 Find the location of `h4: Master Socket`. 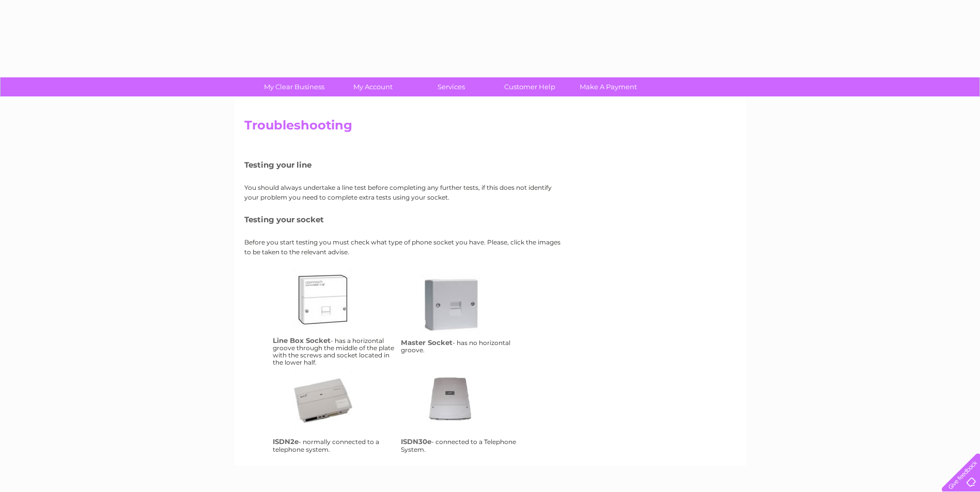

h4: Master Socket is located at coordinates (426, 343).